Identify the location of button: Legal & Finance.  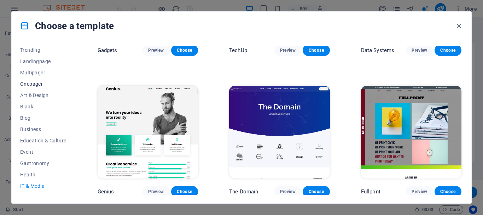
(43, 197).